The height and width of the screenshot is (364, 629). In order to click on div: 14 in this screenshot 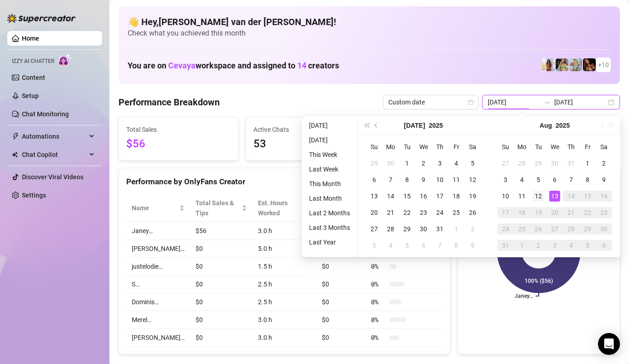, I will do `click(571, 196)`.